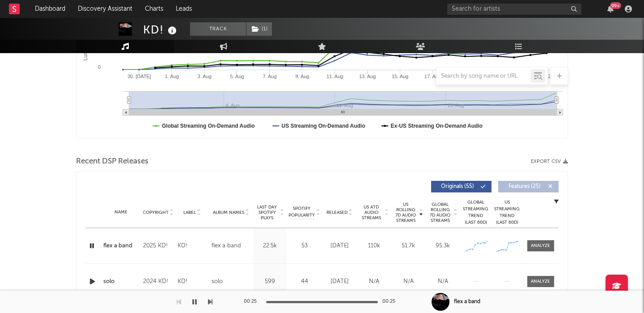 Image resolution: width=644 pixels, height=313 pixels. Describe the element at coordinates (611, 9) in the screenshot. I see `button: 99+` at that location.